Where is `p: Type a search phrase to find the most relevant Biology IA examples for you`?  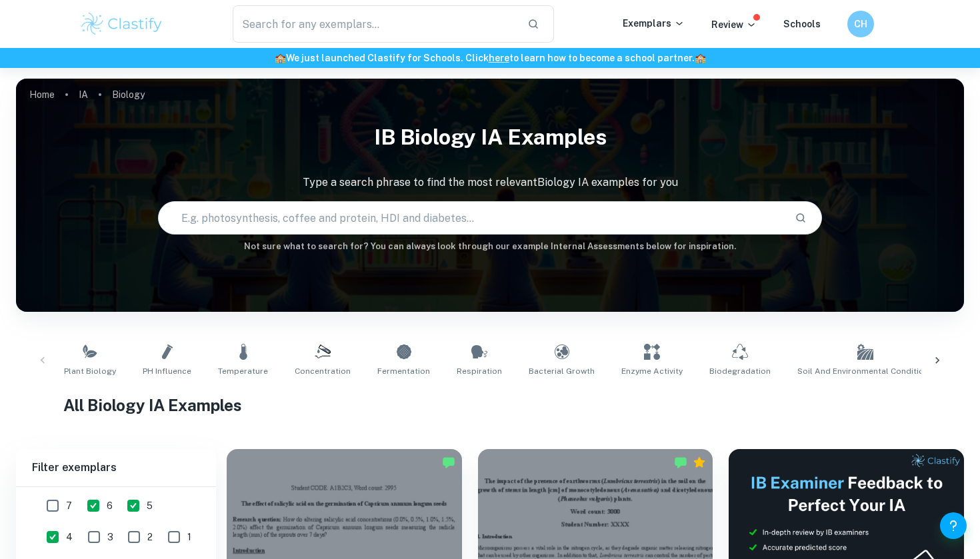 p: Type a search phrase to find the most relevant Biology IA examples for you is located at coordinates (490, 183).